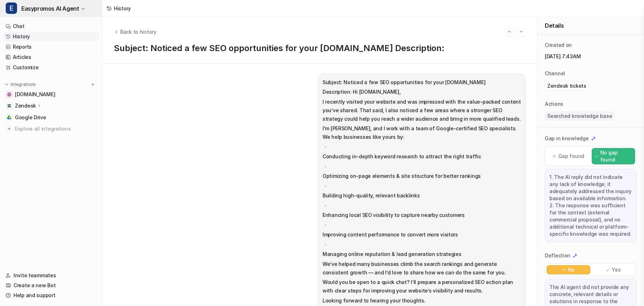  I want to click on p: Created on, so click(558, 45).